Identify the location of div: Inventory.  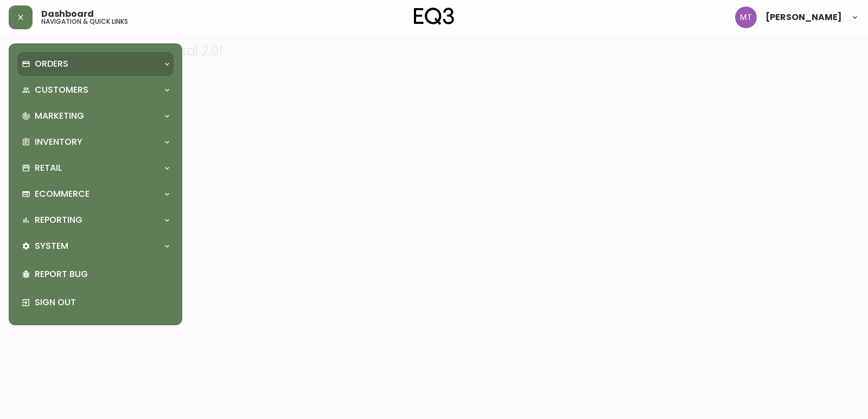
(96, 142).